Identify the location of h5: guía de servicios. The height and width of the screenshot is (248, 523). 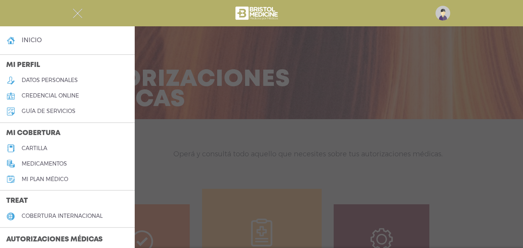
(48, 111).